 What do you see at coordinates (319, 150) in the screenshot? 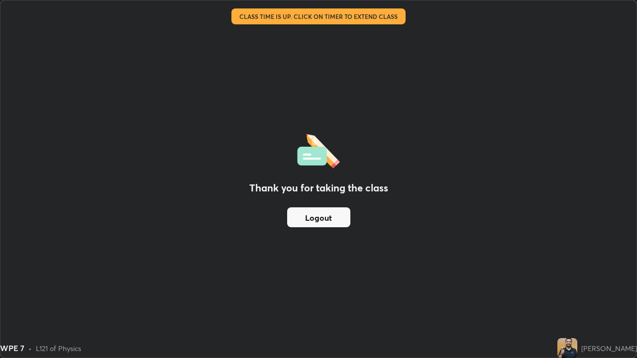
I see `img: offlineFeedback.1438e8b3.svg` at bounding box center [319, 150].